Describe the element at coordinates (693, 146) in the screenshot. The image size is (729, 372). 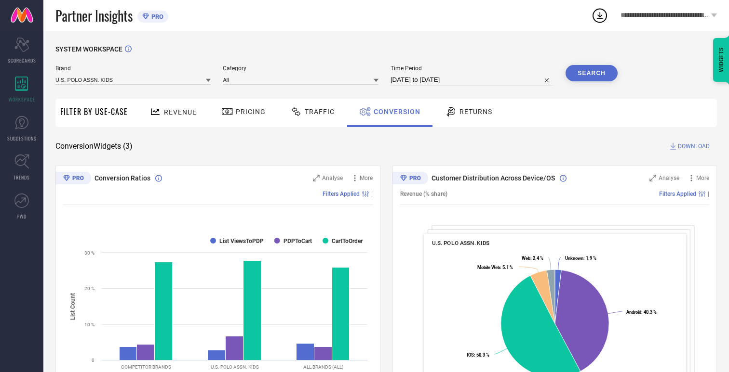
I see `span: DOWNLOAD` at that location.